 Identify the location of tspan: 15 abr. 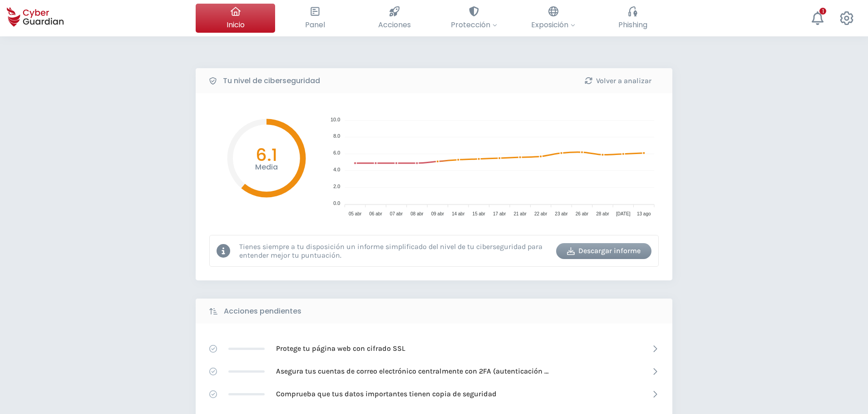
(479, 214).